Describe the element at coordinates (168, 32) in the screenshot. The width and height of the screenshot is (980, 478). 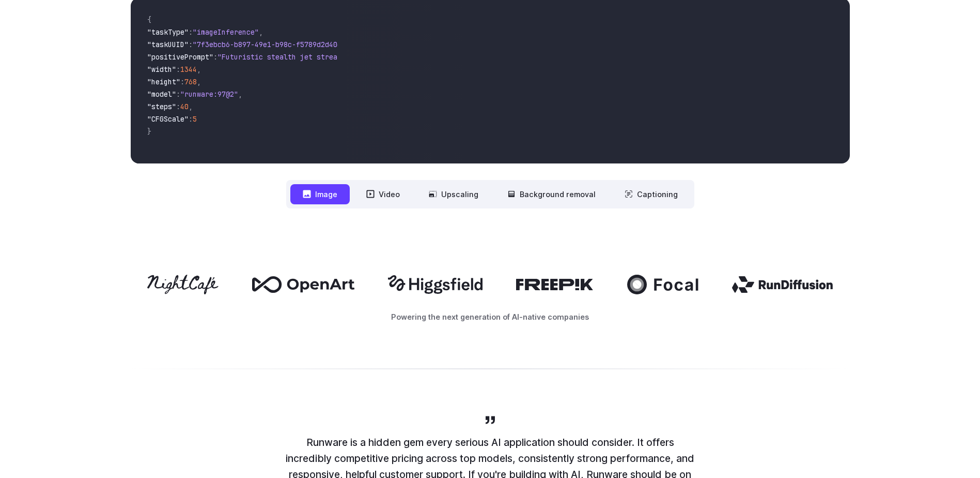
I see `span: "taskType"` at that location.